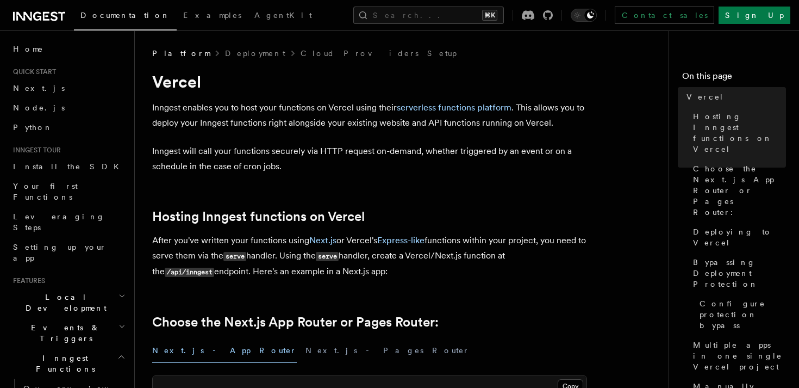  I want to click on span: Inngest Functions, so click(63, 363).